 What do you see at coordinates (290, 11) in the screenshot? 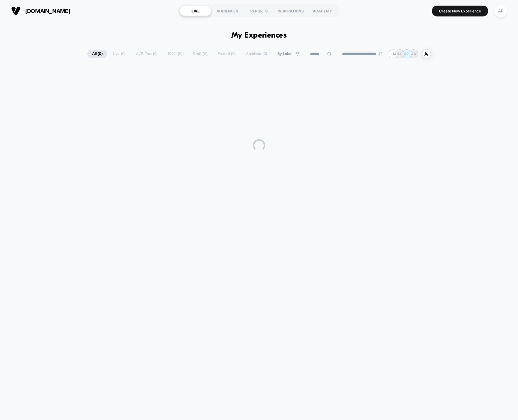
I see `div: INSPIRATIONS` at bounding box center [290, 11].